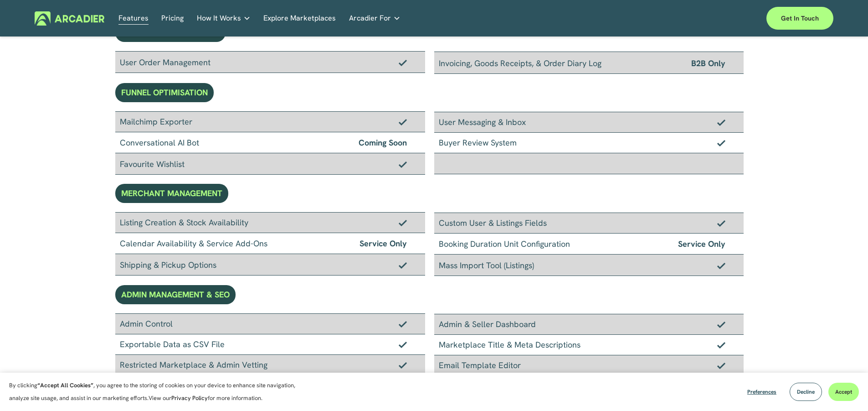  What do you see at coordinates (270, 121) in the screenshot?
I see `div: Mailchimp Exporter` at bounding box center [270, 121].